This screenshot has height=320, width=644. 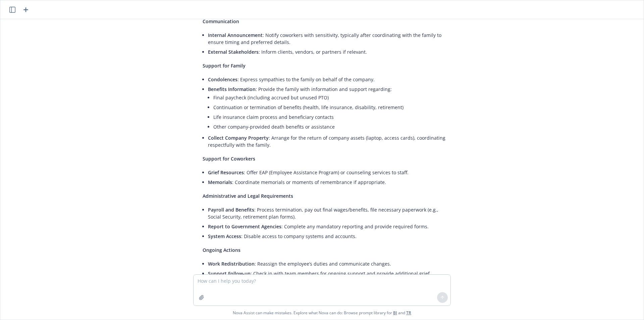 What do you see at coordinates (235, 35) in the screenshot?
I see `span: Internal Announcement` at bounding box center [235, 35].